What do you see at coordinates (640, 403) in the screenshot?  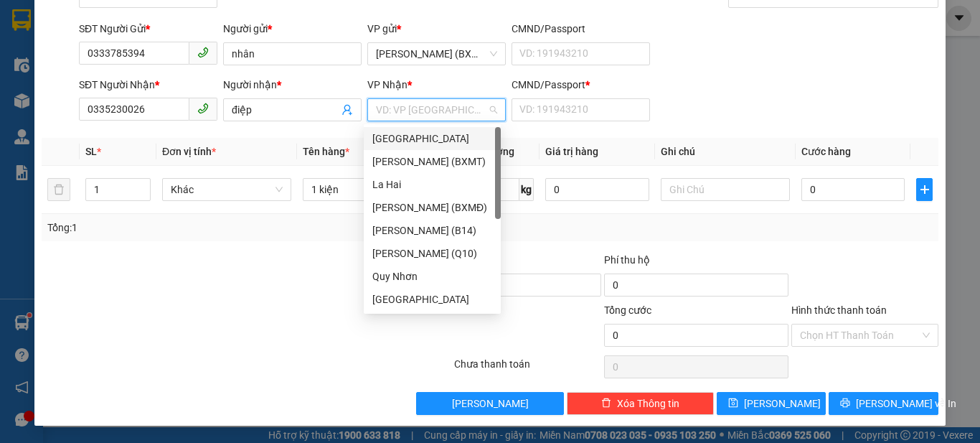 I see `button: deleteXóa Thông tin` at bounding box center [640, 403].